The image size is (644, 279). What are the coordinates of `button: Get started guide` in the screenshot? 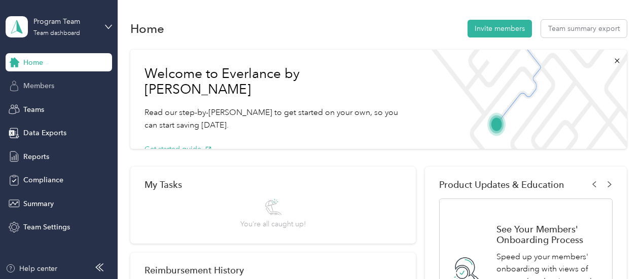 It's located at (178, 149).